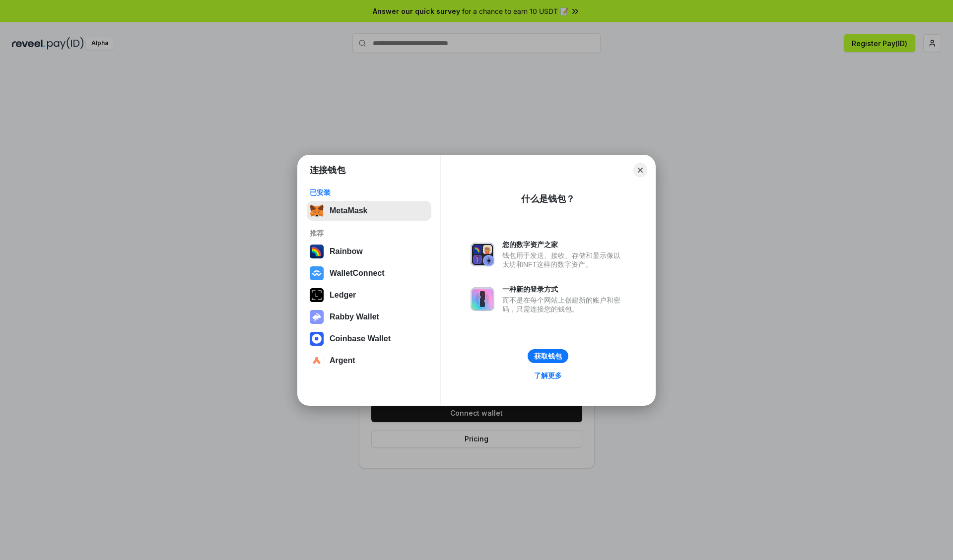 This screenshot has width=953, height=560. What do you see at coordinates (342, 295) in the screenshot?
I see `div: Ledger` at bounding box center [342, 295].